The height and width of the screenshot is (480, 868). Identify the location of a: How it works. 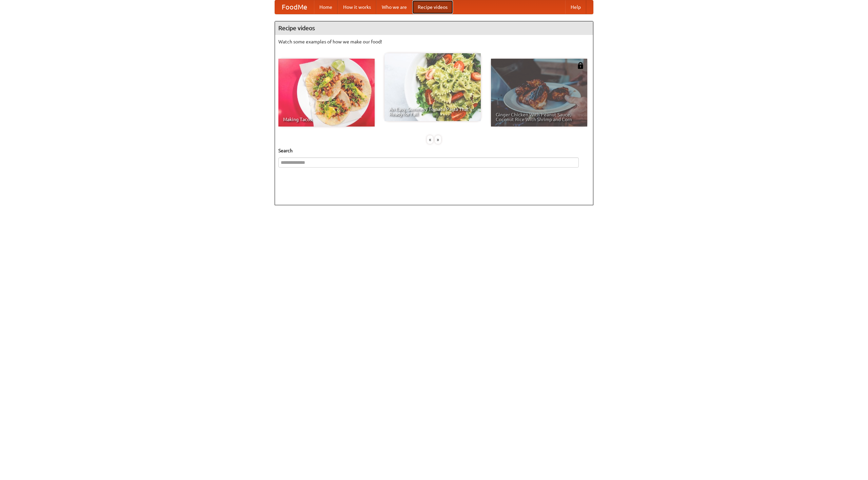
(357, 7).